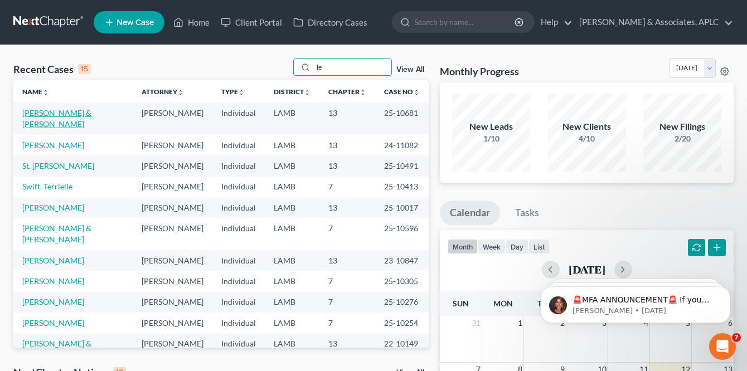 Image resolution: width=747 pixels, height=371 pixels. Describe the element at coordinates (470, 213) in the screenshot. I see `a: Calendar` at that location.